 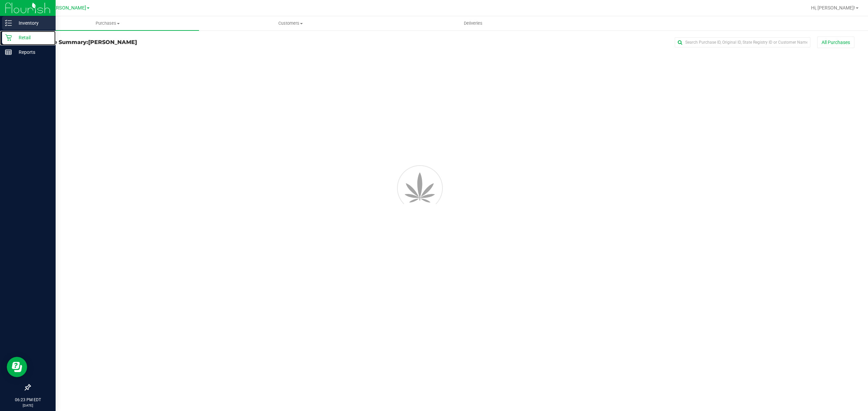 I want to click on p: Inventory, so click(x=32, y=23).